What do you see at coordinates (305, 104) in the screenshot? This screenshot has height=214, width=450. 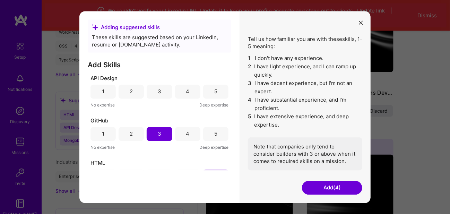 I see `li: I have substantial experience, and I’m proficient.` at bounding box center [305, 104].